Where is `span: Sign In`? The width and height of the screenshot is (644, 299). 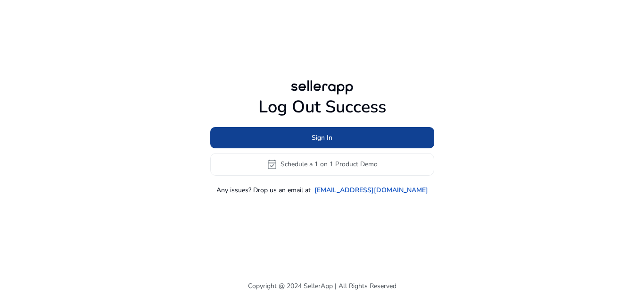
span: Sign In is located at coordinates (322, 138).